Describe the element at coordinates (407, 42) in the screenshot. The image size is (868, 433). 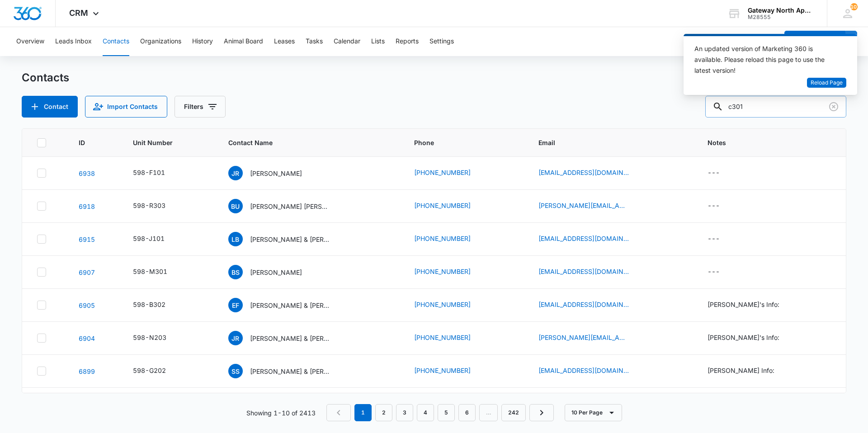
I see `button: Reports` at that location.